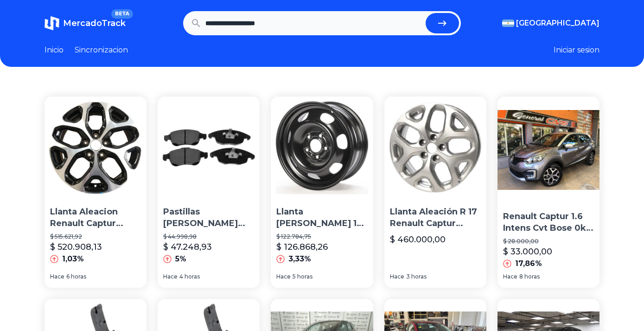 Image resolution: width=644 pixels, height=331 pixels. Describe the element at coordinates (73, 259) in the screenshot. I see `p: 1,03%` at that location.